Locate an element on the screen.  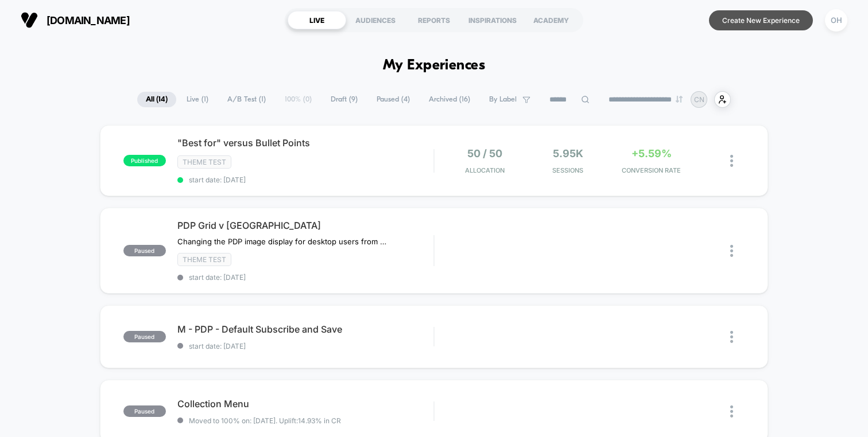
span: Collection Menu is located at coordinates (306, 404).